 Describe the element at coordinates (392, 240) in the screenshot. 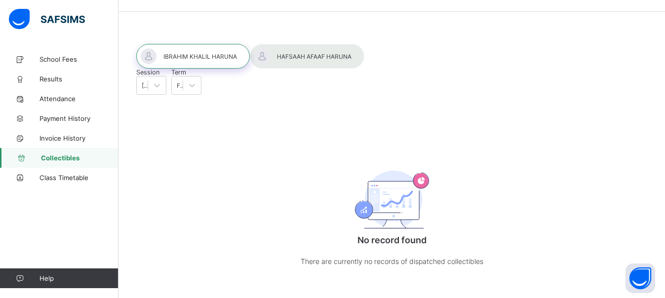

I see `p: No record found` at that location.